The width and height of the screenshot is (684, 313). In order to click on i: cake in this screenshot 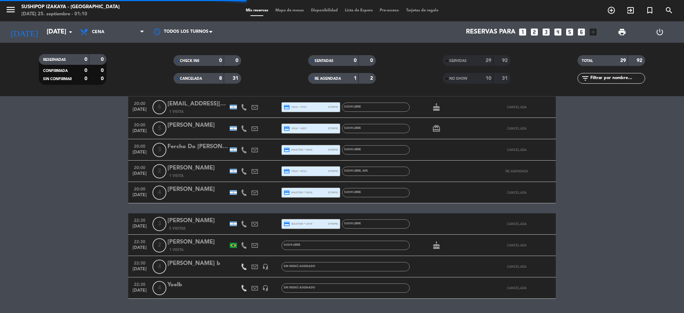, I will do `click(436, 245)`.